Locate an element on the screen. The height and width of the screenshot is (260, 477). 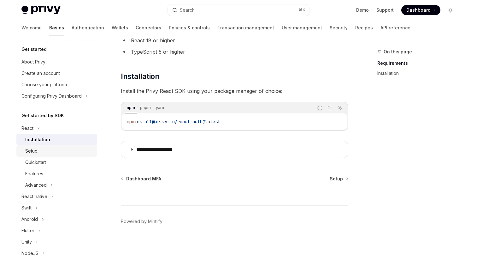
span: Dashboard MFA is located at coordinates (144, 179).